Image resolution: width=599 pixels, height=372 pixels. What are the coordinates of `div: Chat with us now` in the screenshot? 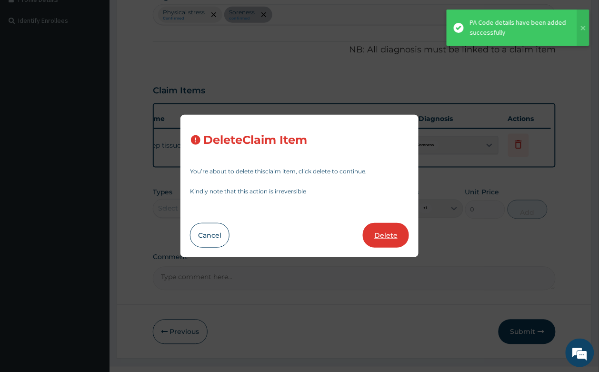 It's located at (105, 60).